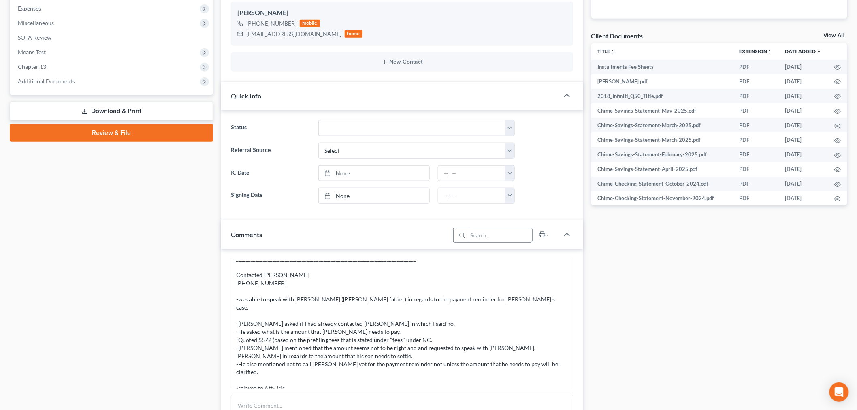  Describe the element at coordinates (36, 23) in the screenshot. I see `span: Miscellaneous` at that location.